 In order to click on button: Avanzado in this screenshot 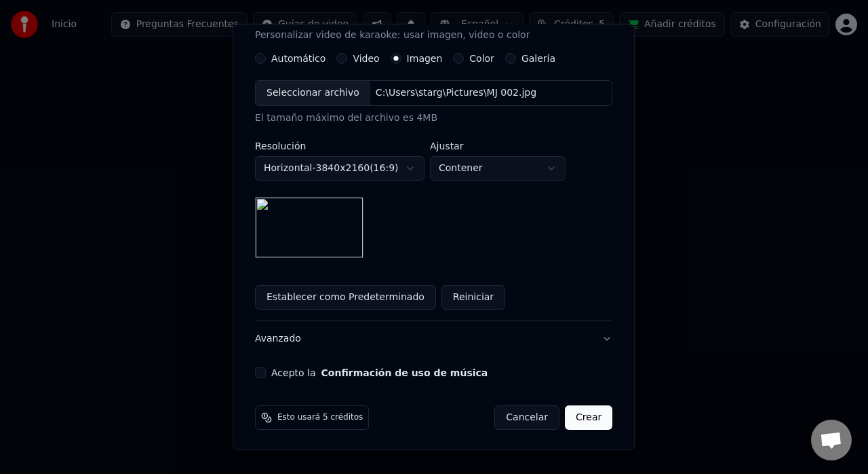, I will do `click(434, 339)`.